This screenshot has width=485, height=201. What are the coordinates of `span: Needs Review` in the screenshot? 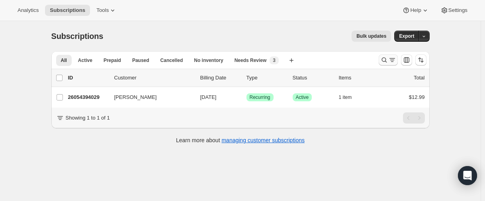 It's located at (250, 60).